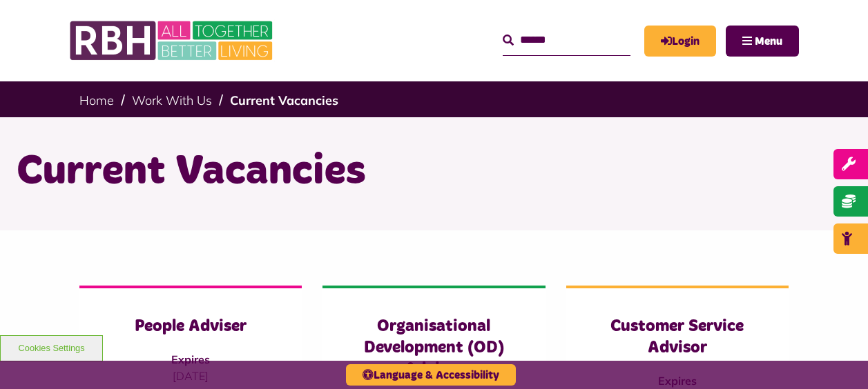 The height and width of the screenshot is (389, 868). What do you see at coordinates (284, 100) in the screenshot?
I see `a: Current Vacancies` at bounding box center [284, 100].